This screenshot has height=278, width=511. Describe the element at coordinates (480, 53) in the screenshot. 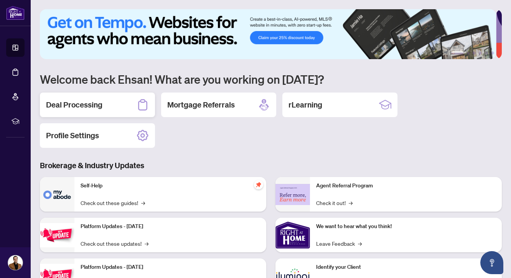

I see `button: 4` at that location.